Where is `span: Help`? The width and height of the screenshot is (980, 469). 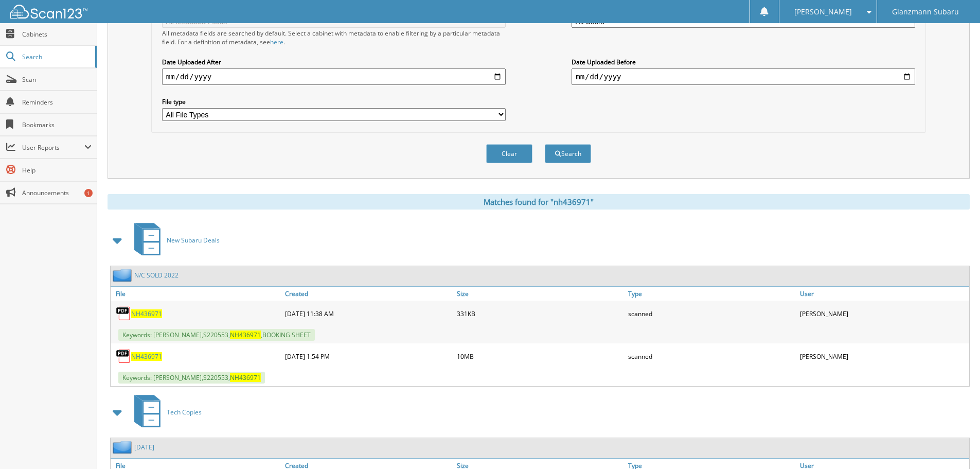 span: Help is located at coordinates (56, 170).